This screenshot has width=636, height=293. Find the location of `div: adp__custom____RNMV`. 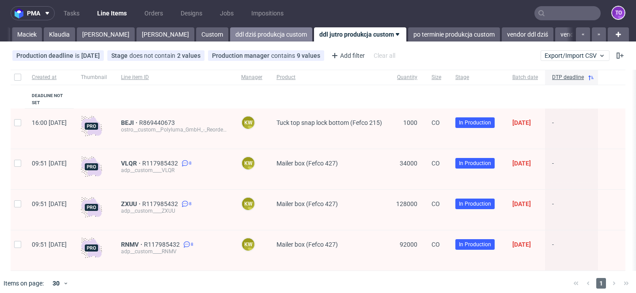

div: adp__custom____RNMV is located at coordinates (174, 252).